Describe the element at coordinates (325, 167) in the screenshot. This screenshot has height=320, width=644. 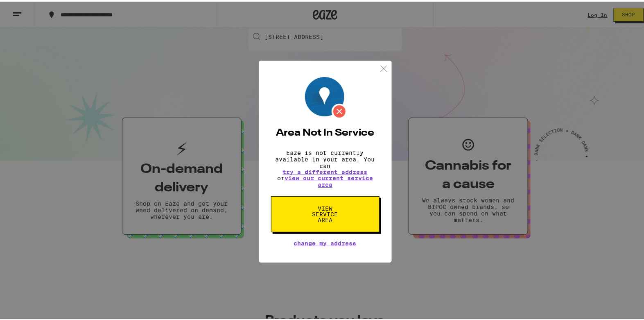
I see `p: Eaze is not currently available in your area. You can or` at that location.